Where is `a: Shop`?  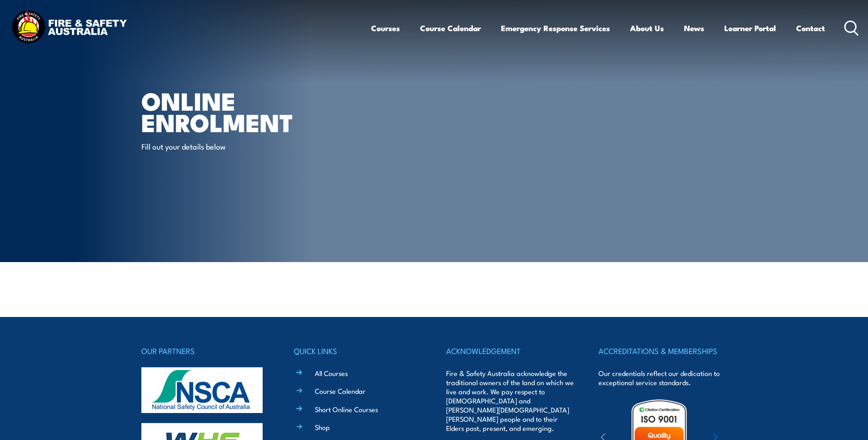
a: Shop is located at coordinates (322, 427).